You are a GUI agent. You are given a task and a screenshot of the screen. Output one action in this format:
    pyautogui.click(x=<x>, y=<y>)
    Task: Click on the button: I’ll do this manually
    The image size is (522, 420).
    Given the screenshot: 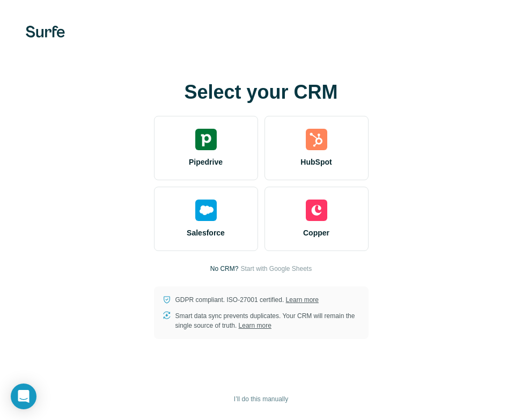 What is the action you would take?
    pyautogui.click(x=260, y=399)
    